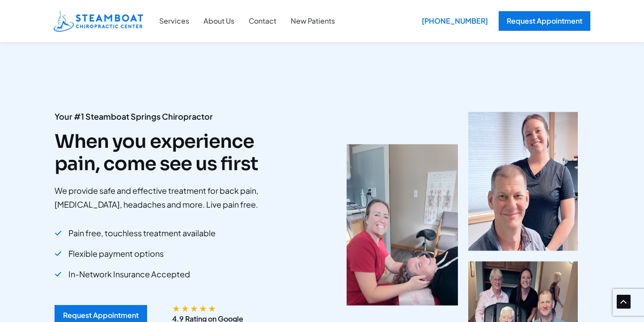 The image size is (644, 322). Describe the element at coordinates (116, 254) in the screenshot. I see `span: Flexible payment options` at that location.